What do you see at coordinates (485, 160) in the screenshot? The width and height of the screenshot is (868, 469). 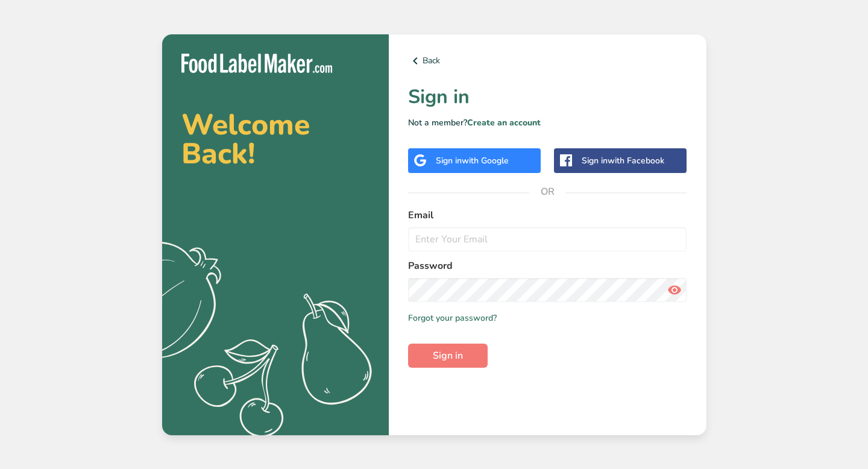 I see `span: with Google` at bounding box center [485, 160].